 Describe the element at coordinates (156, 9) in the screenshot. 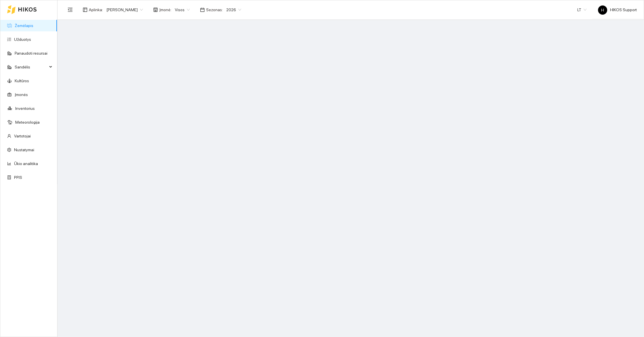

I see `span: shop` at that location.